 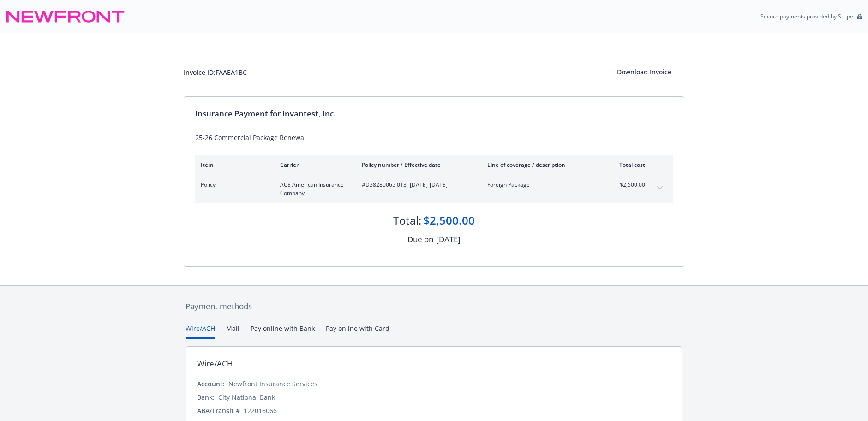 I want to click on span: Policy, so click(x=233, y=184).